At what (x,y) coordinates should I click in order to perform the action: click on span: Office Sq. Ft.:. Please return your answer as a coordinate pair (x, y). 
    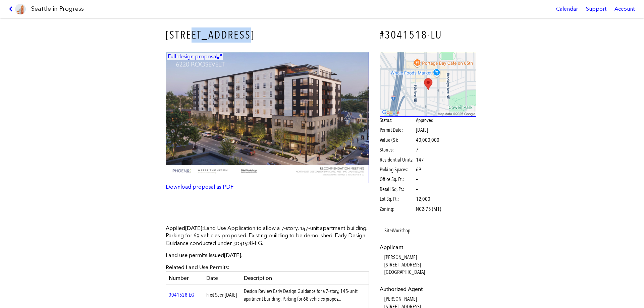
    Looking at the image, I should click on (397, 179).